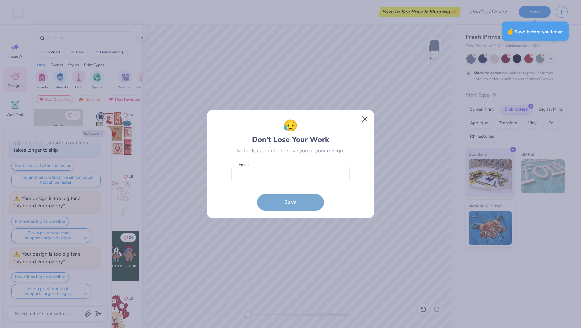  I want to click on div: Nobody is coming to save you or your design., so click(290, 151).